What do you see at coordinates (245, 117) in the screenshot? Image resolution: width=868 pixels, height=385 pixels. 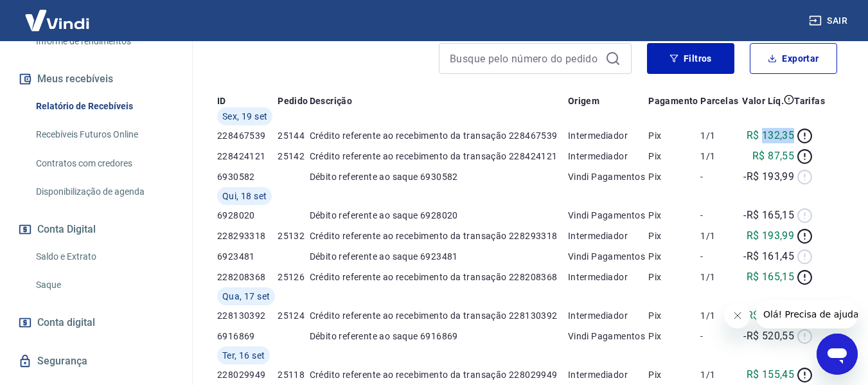 I see `span: Sex, 19 set` at bounding box center [245, 117].